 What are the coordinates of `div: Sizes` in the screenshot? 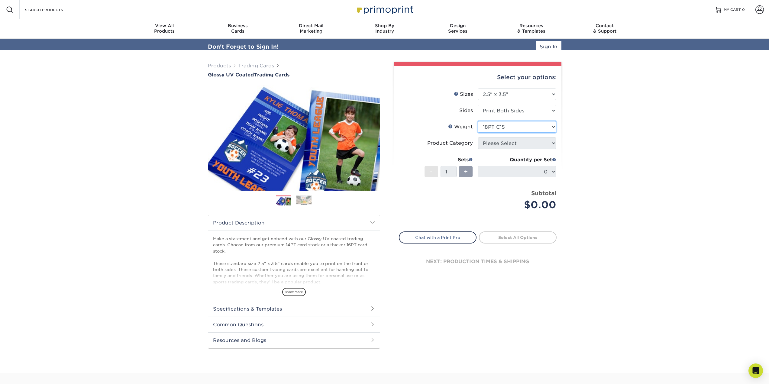 It's located at (463, 94).